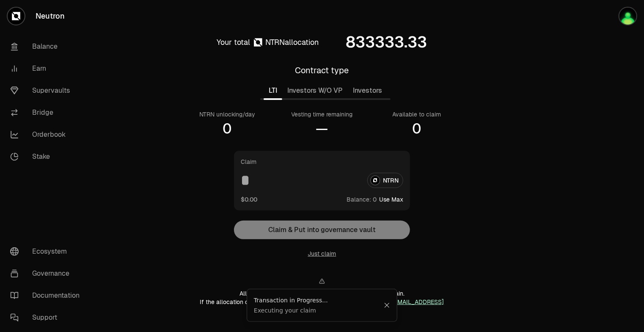  What do you see at coordinates (47, 296) in the screenshot?
I see `a: Documentation` at bounding box center [47, 296].